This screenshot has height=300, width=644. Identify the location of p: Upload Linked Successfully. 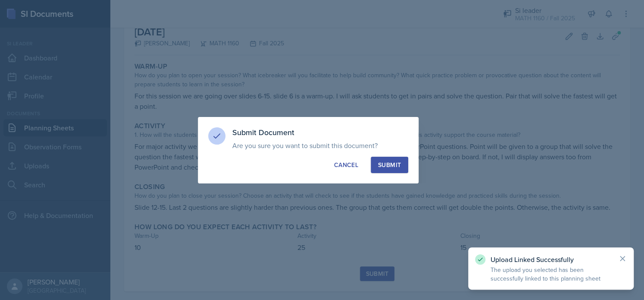
(551, 260).